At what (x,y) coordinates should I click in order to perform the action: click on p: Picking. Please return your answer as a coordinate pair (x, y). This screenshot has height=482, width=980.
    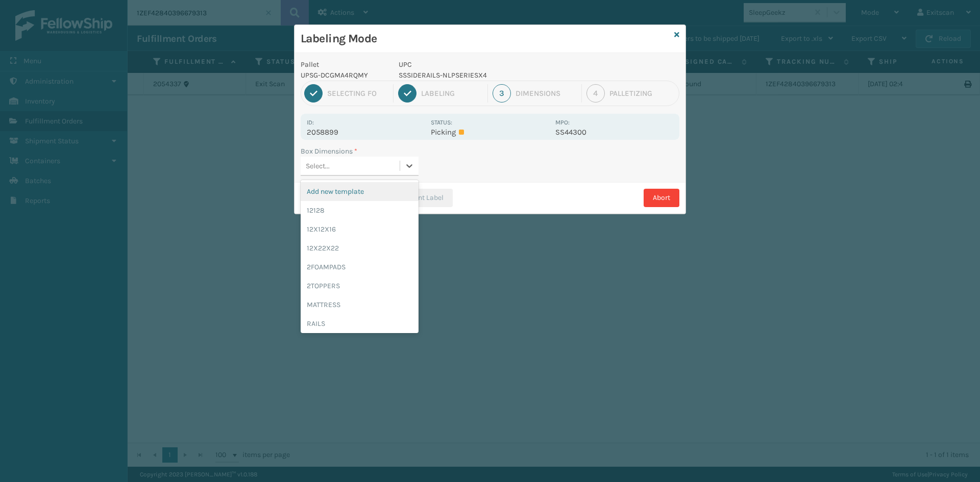
    Looking at the image, I should click on (489, 132).